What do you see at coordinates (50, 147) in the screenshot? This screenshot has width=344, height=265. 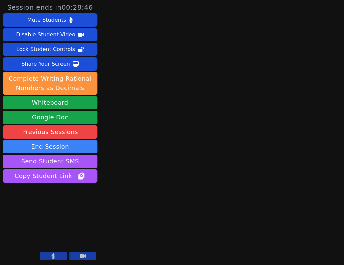 I see `button: End Session` at bounding box center [50, 147].